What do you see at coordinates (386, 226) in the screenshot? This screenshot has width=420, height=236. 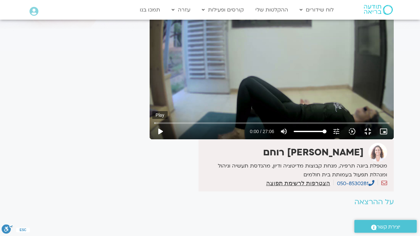 I see `a: יצירת קשר` at bounding box center [386, 226].